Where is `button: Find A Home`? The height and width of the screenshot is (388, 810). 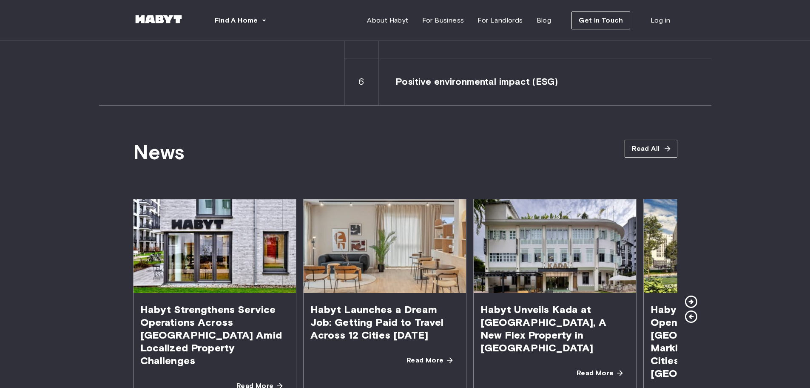
button: Find A Home is located at coordinates (241, 20).